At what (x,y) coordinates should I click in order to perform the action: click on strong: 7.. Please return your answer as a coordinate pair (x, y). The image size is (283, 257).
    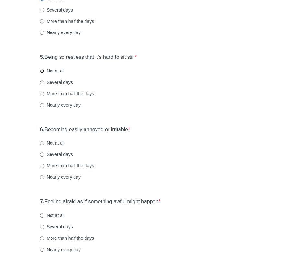
    Looking at the image, I should click on (42, 201).